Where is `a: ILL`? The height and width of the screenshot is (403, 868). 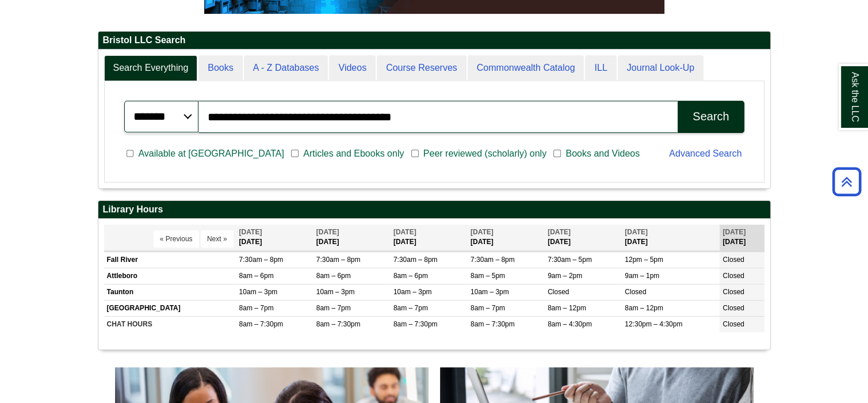
a: ILL is located at coordinates (600, 68).